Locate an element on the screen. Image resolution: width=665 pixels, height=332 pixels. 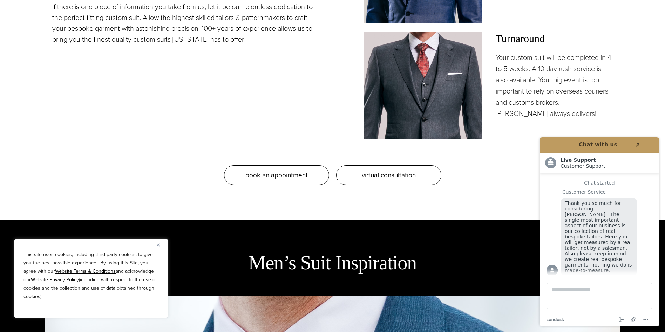
button: Close is located at coordinates (161, 245).